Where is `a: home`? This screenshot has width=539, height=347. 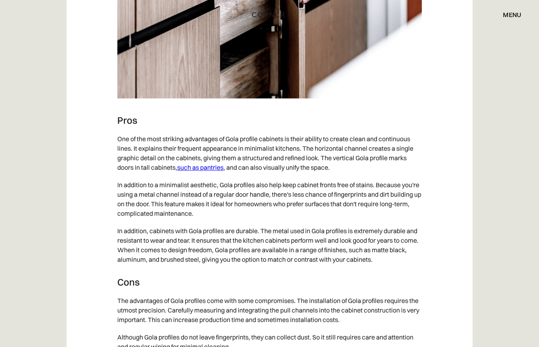
a: home is located at coordinates (269, 15).